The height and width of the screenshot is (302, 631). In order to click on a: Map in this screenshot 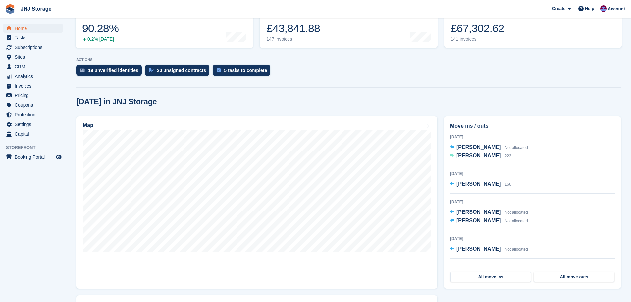, I will do `click(257, 202)`.